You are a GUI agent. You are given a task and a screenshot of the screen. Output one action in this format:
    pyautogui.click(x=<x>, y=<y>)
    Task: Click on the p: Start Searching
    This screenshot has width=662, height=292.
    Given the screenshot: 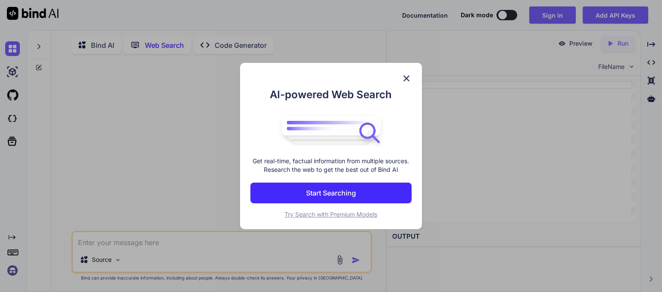 What is the action you would take?
    pyautogui.click(x=331, y=193)
    